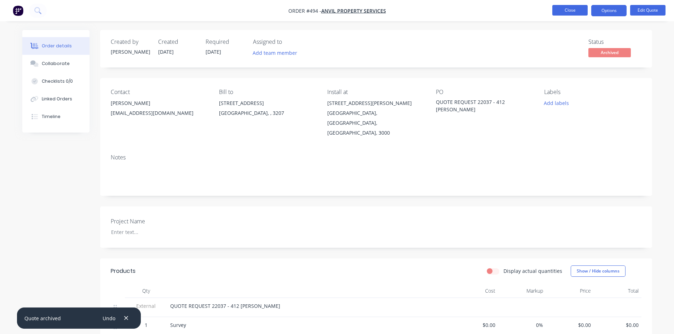  What do you see at coordinates (609, 52) in the screenshot?
I see `span: Archived` at bounding box center [609, 52].